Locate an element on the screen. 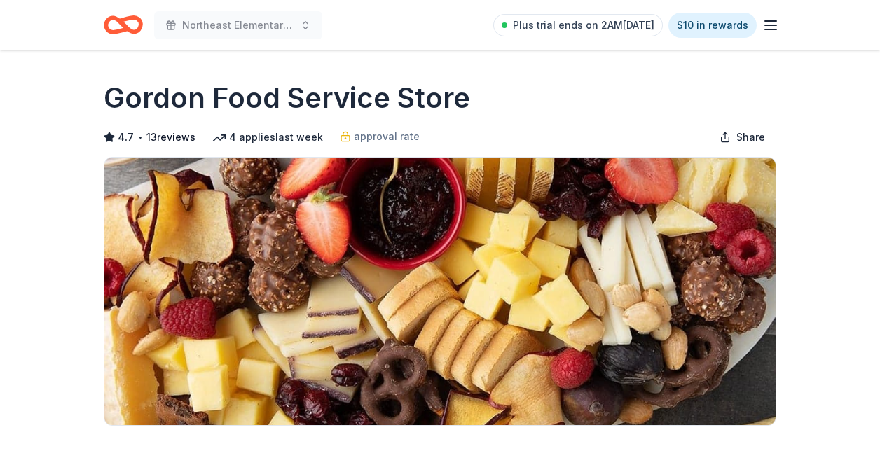  span: Share is located at coordinates (750, 137).